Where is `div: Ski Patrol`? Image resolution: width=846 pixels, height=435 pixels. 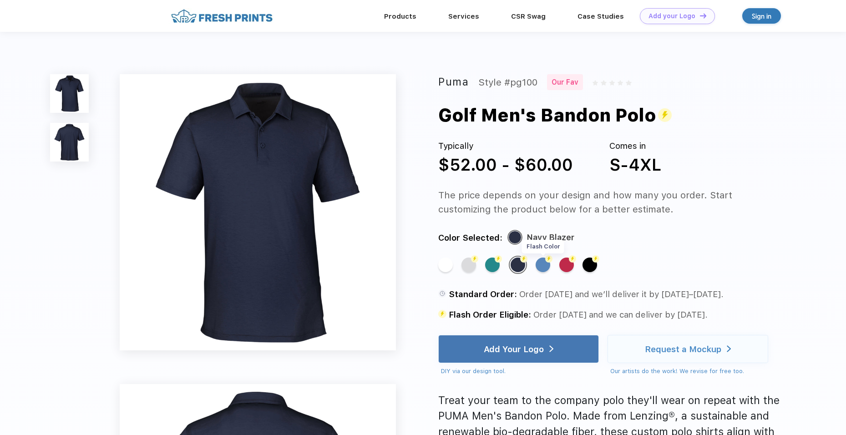 div: Ski Patrol is located at coordinates (567, 265).